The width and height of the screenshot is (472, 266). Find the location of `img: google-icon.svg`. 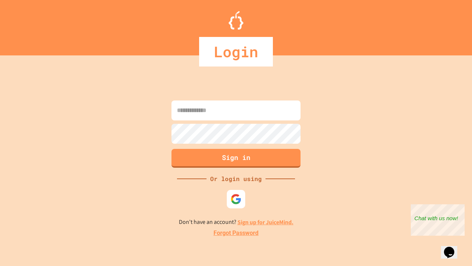

img: google-icon.svg is located at coordinates (236, 199).